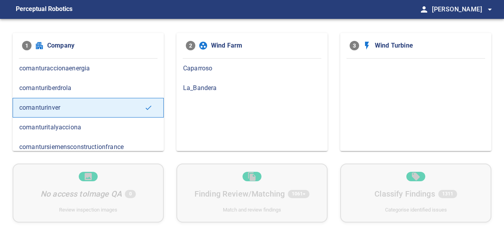  What do you see at coordinates (88, 69) in the screenshot?
I see `div: comanturaccionaenergia` at bounding box center [88, 69].